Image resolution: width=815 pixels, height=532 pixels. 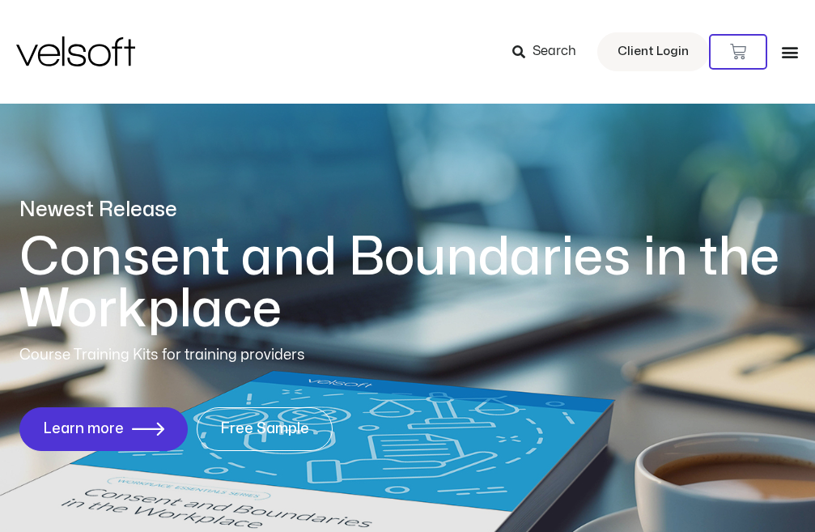 What do you see at coordinates (104, 429) in the screenshot?
I see `a: Learn more` at bounding box center [104, 429].